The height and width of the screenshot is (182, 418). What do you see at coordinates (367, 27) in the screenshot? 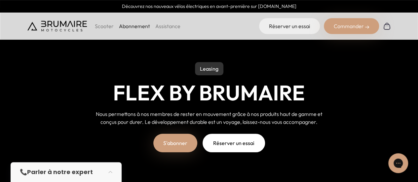
I see `img: right-arrow-2.png` at bounding box center [367, 27].